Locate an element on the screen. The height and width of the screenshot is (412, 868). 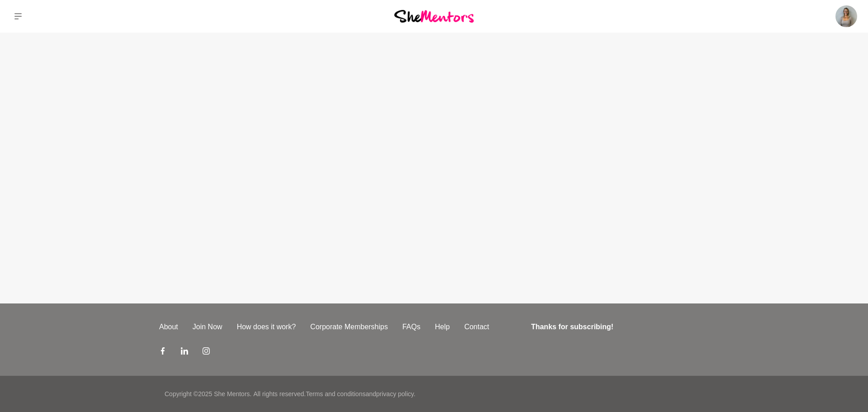
a: Chloe Green is located at coordinates (847, 16).